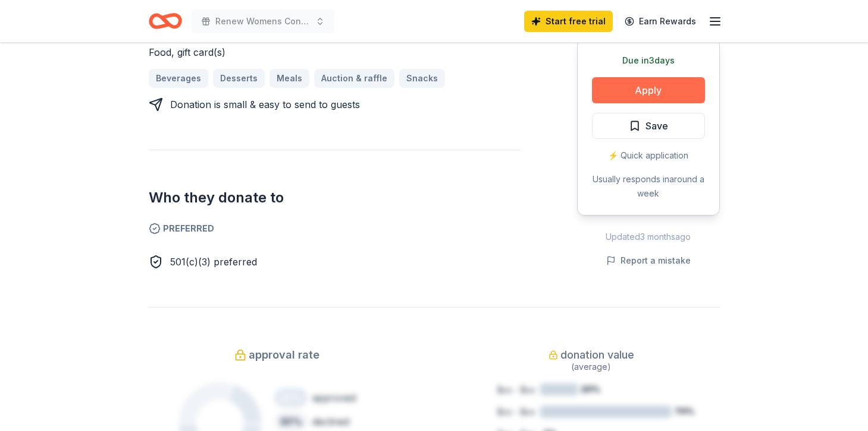 This screenshot has height=431, width=868. Describe the element at coordinates (648, 237) in the screenshot. I see `div: Updated 3 months ago` at that location.